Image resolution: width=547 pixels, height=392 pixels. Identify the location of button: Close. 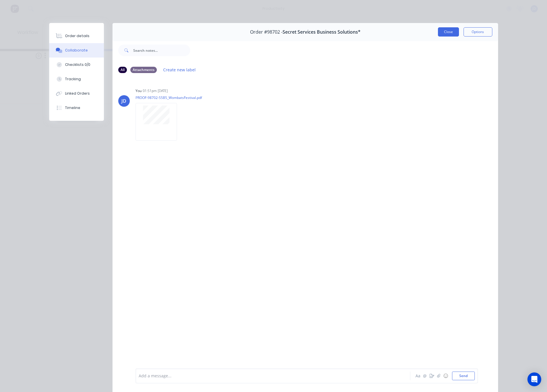
(449, 32).